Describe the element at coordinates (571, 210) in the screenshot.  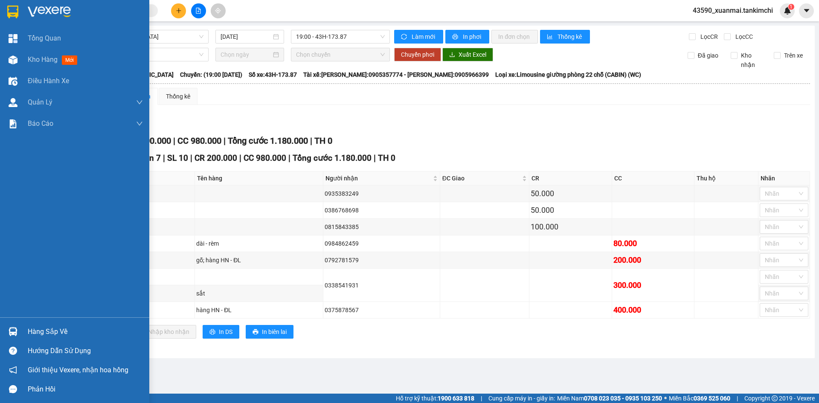
I see `div: 50.000` at that location.